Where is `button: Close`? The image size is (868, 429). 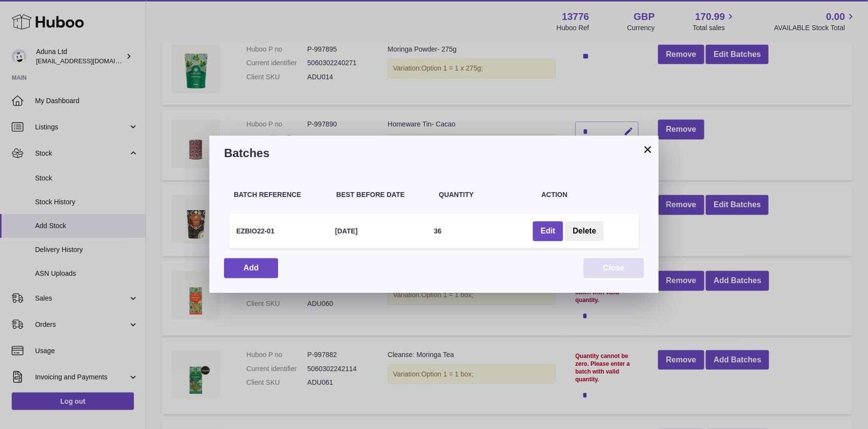 button: Close is located at coordinates (613, 268).